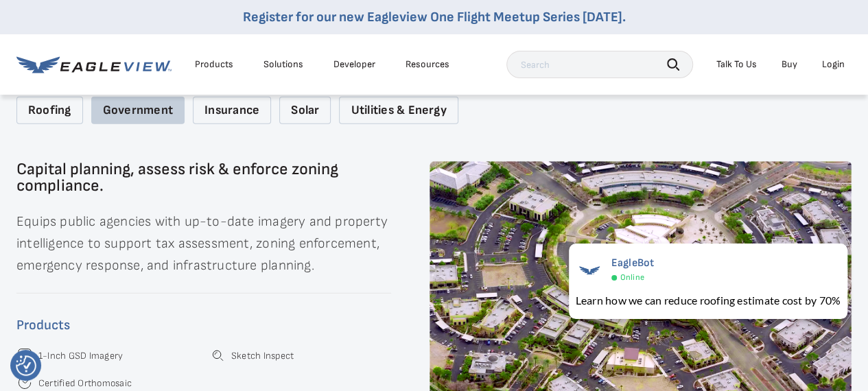 Image resolution: width=868 pixels, height=391 pixels. I want to click on div: Products, so click(214, 65).